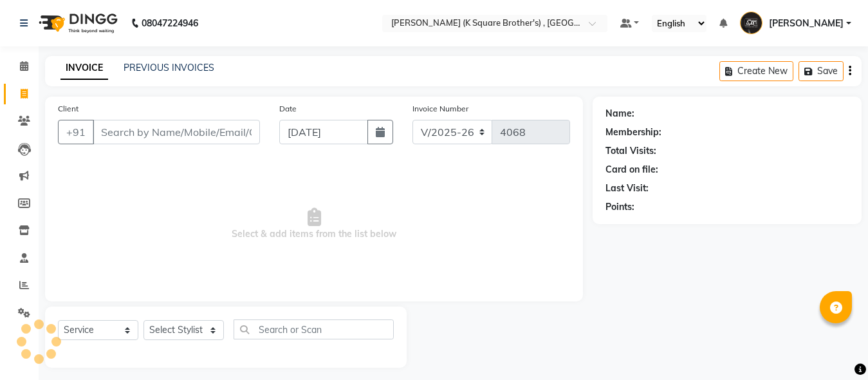 The width and height of the screenshot is (868, 380). I want to click on div: Points:, so click(619, 207).